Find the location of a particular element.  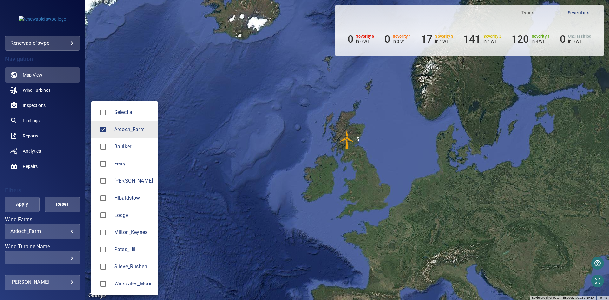

ul: Ardoch_Farm is located at coordinates (125, 198).